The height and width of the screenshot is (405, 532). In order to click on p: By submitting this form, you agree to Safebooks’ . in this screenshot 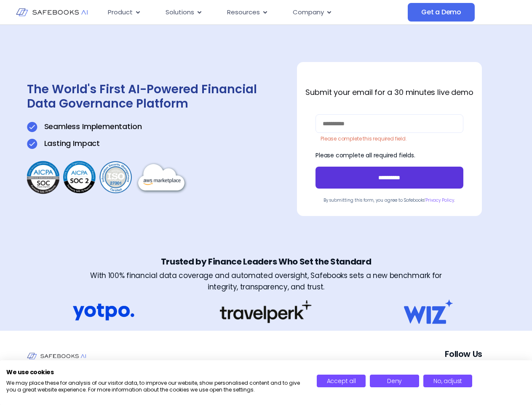, I will do `click(389, 200)`.